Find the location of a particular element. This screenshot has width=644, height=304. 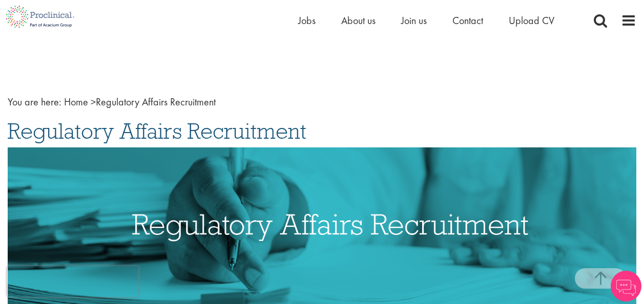

img: Chatbot is located at coordinates (626, 286).